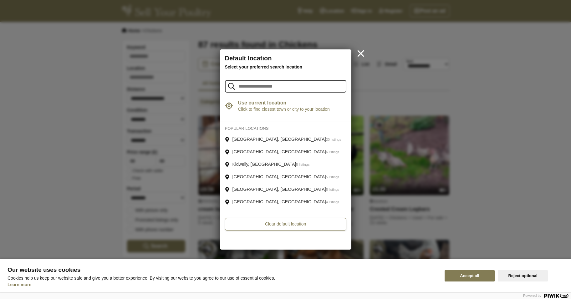  Describe the element at coordinates (523, 276) in the screenshot. I see `button: Reject optional` at that location.